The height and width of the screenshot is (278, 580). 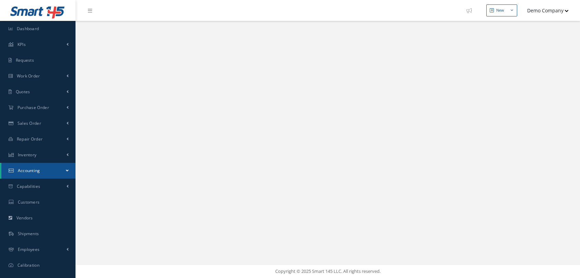 What do you see at coordinates (28, 76) in the screenshot?
I see `span: Work Order` at bounding box center [28, 76].